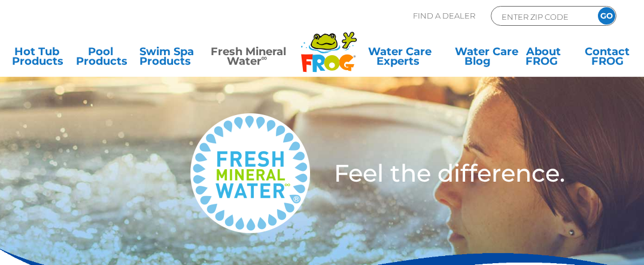 The width and height of the screenshot is (644, 265). I want to click on p: Find A Dealer, so click(444, 16).